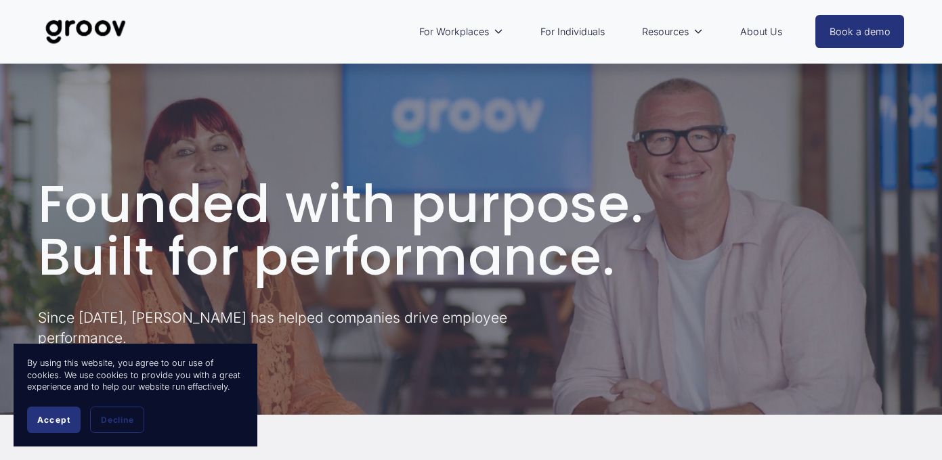 Image resolution: width=942 pixels, height=460 pixels. Describe the element at coordinates (53, 420) in the screenshot. I see `span: Accept` at that location.